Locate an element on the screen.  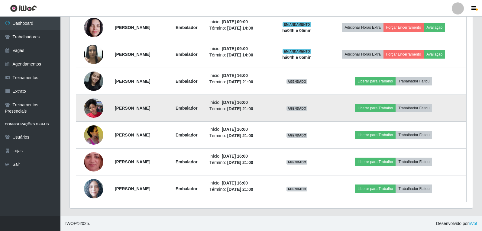
img: 1736442244800.jpeg is located at coordinates (94, 162).